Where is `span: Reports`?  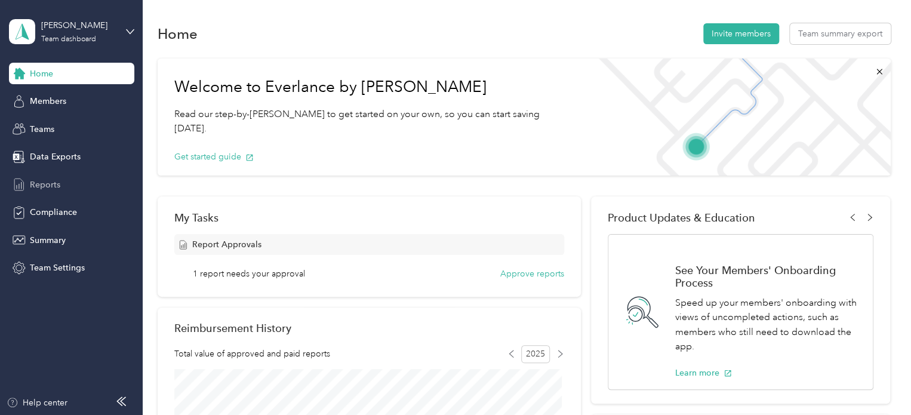
span: Reports is located at coordinates (45, 185).